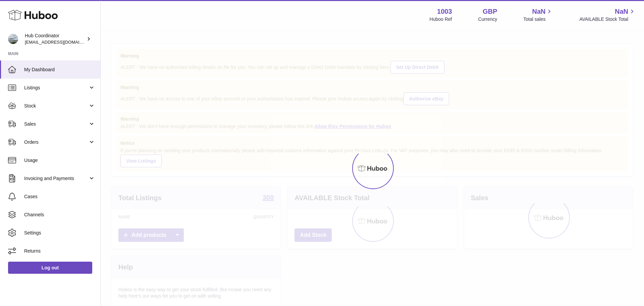 The width and height of the screenshot is (644, 306). What do you see at coordinates (60, 197) in the screenshot?
I see `span: Cases` at bounding box center [60, 197].